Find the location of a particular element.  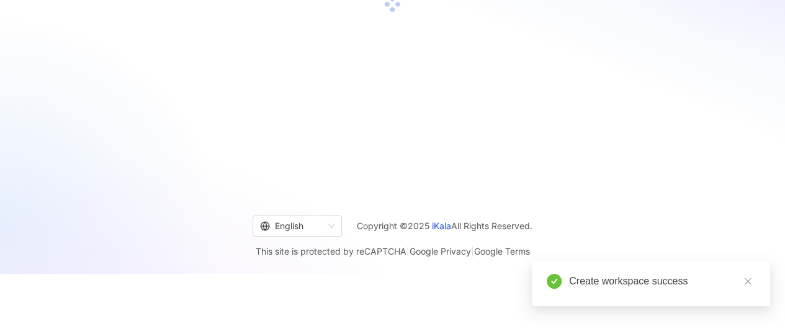

span: check-circle is located at coordinates (554, 281).